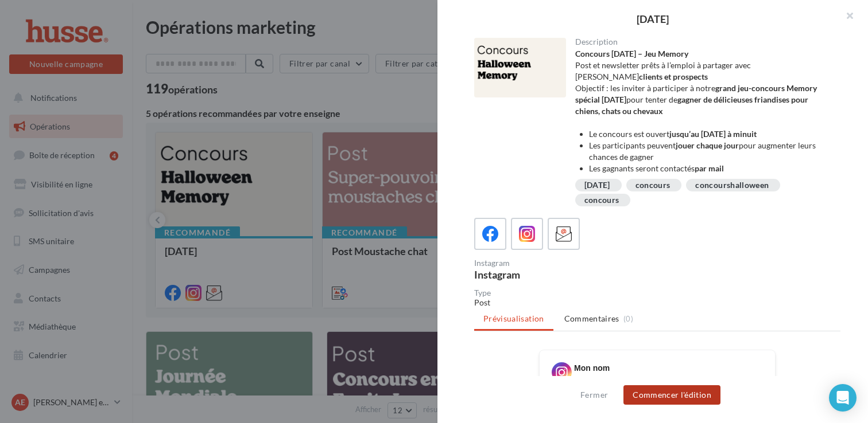 The height and width of the screenshot is (423, 868). Describe the element at coordinates (594, 395) in the screenshot. I see `button: Fermer` at that location.